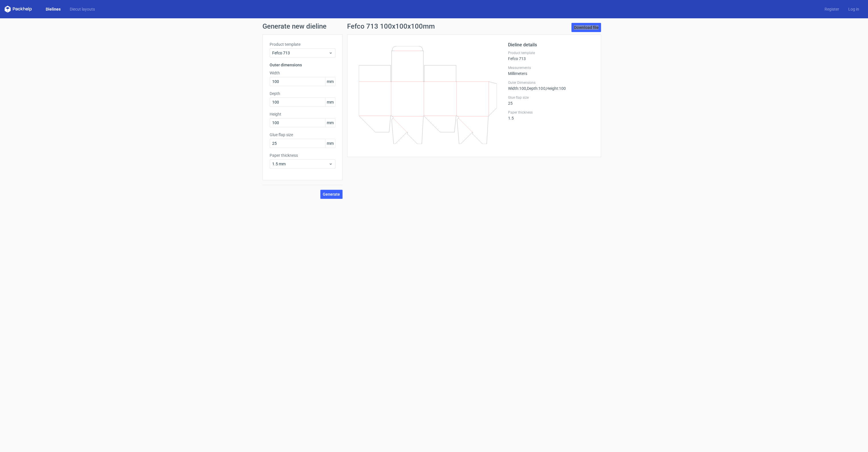 This screenshot has width=868, height=452. I want to click on div: 1.5, so click(551, 115).